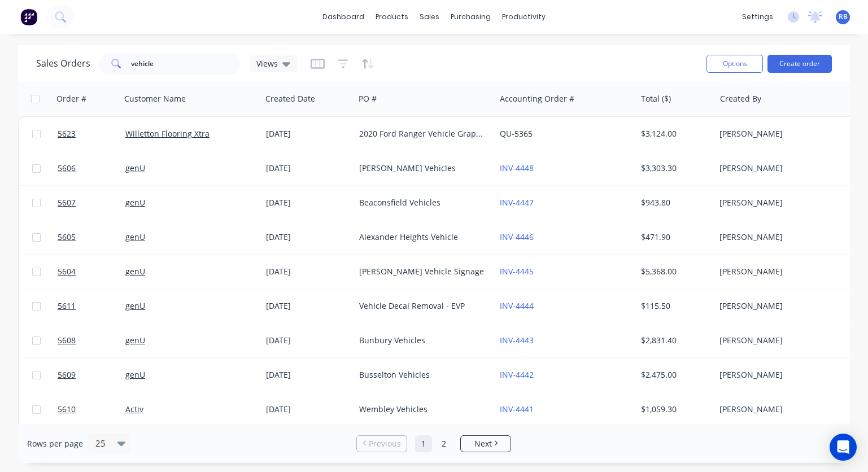  Describe the element at coordinates (517, 305) in the screenshot. I see `a: INV-4444` at that location.